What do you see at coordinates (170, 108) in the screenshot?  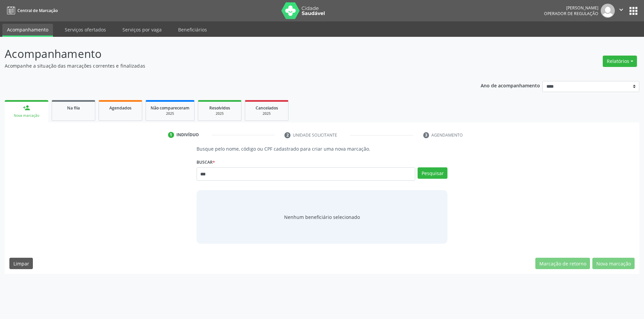 I see `span: Não compareceram` at bounding box center [170, 108].